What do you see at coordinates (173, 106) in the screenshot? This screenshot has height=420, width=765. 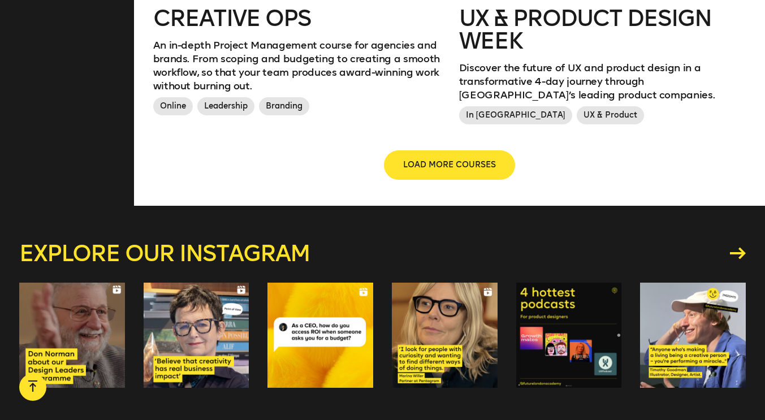 I see `span: Online` at bounding box center [173, 106].